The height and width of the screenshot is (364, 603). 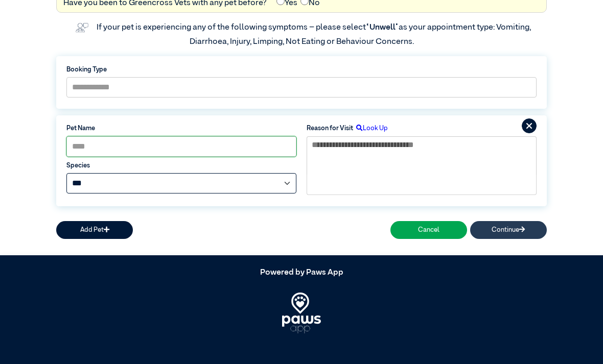 I want to click on label: If your pet is experiencing any of the following symptoms – please select as your appointment typ..., so click(x=314, y=35).